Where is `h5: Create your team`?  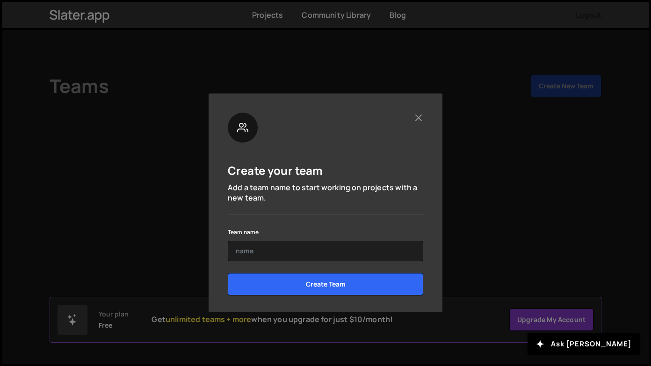 h5: Create your team is located at coordinates (275, 170).